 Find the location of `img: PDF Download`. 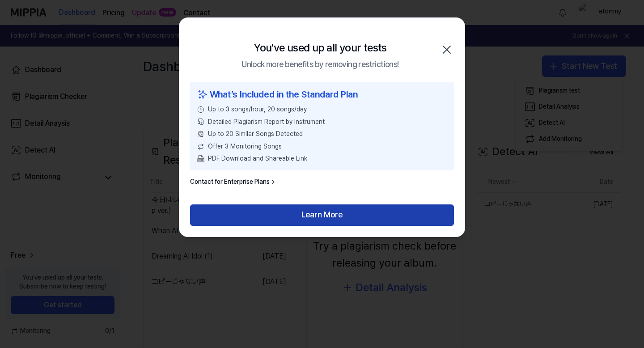

img: PDF Download is located at coordinates (201, 159).